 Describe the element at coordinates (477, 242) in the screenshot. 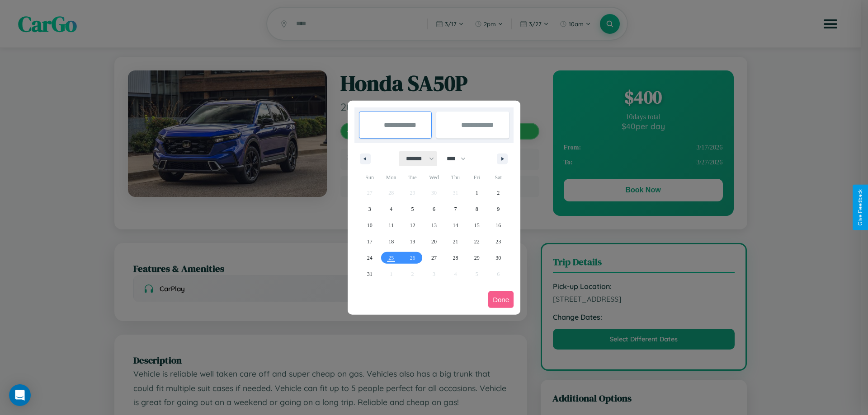

I see `span: 22` at that location.